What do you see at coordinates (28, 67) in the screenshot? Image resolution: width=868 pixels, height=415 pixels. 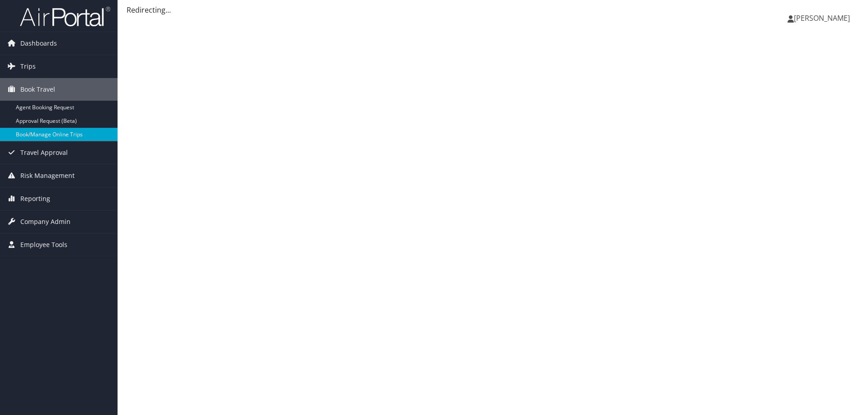 I see `span: Trips` at bounding box center [28, 67].